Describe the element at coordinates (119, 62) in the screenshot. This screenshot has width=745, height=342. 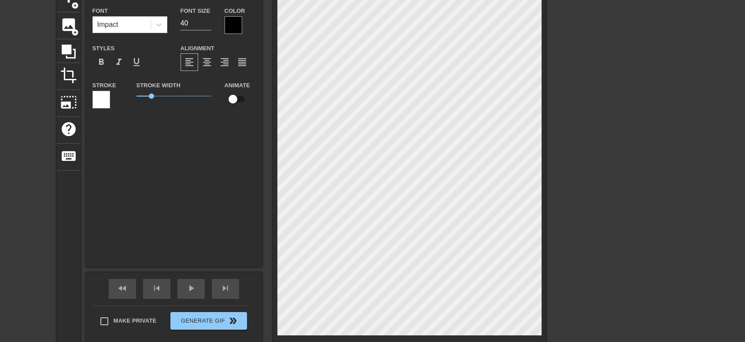
I see `span: format_italic` at that location.